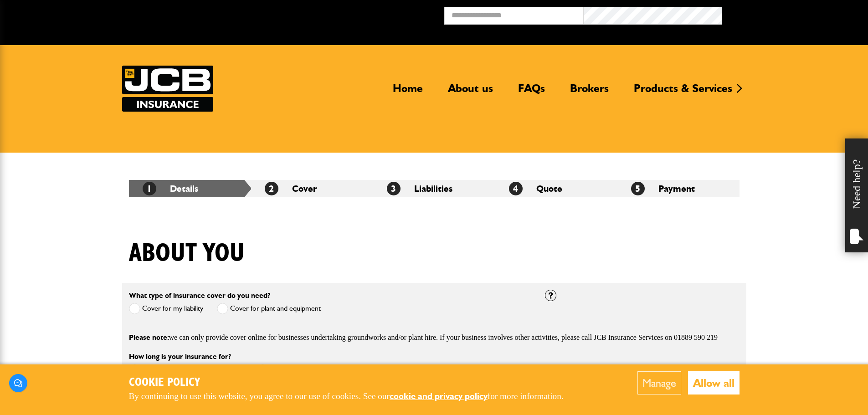 The height and width of the screenshot is (415, 868). I want to click on li: Details, so click(190, 188).